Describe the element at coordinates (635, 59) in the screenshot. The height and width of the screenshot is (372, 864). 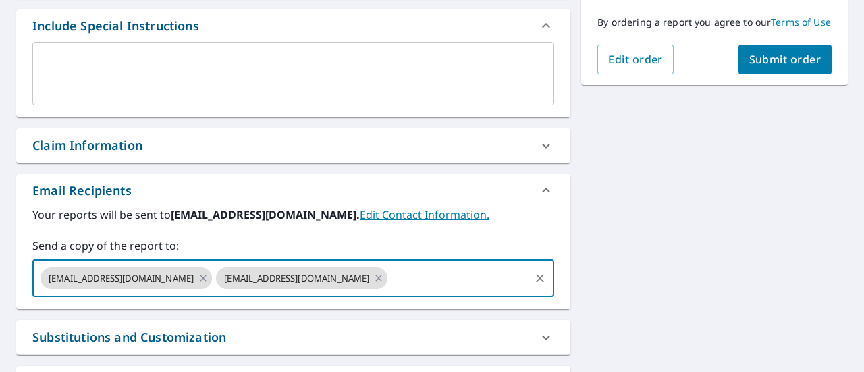
I see `span: Edit order` at that location.